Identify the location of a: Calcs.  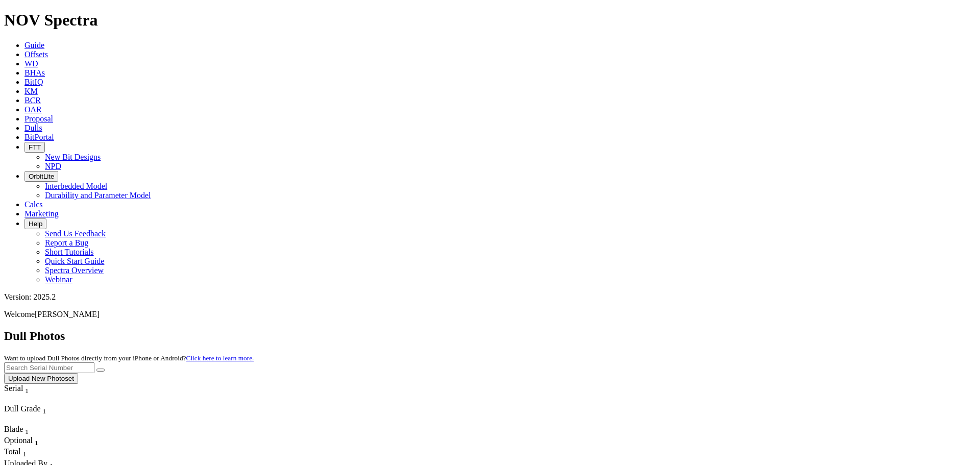
(34, 204).